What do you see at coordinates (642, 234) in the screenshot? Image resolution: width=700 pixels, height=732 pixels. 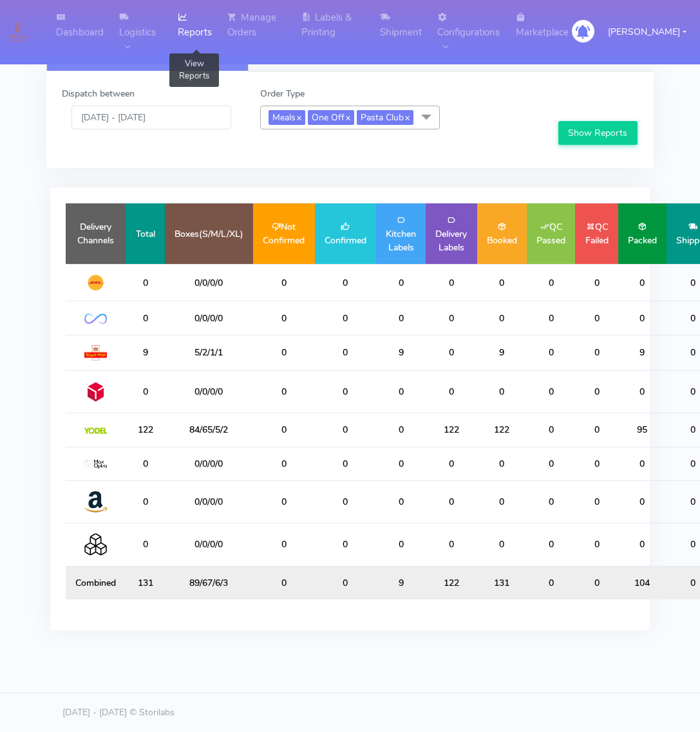 I see `td: Packed` at bounding box center [642, 234].